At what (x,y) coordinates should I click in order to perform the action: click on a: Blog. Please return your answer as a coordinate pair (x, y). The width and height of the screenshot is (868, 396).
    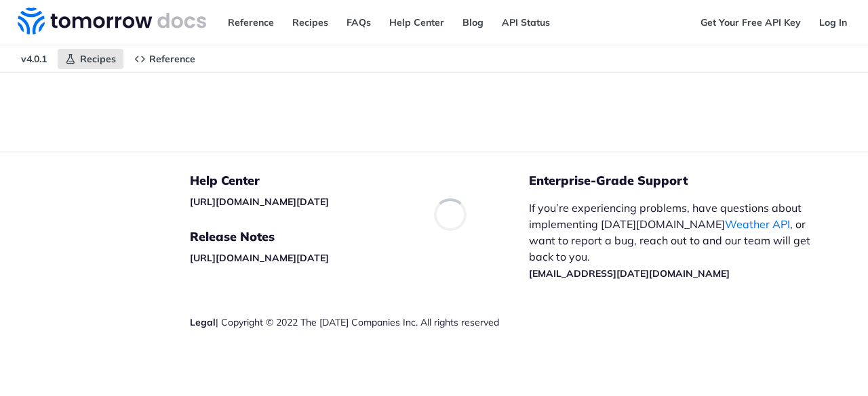
    Looking at the image, I should click on (472, 22).